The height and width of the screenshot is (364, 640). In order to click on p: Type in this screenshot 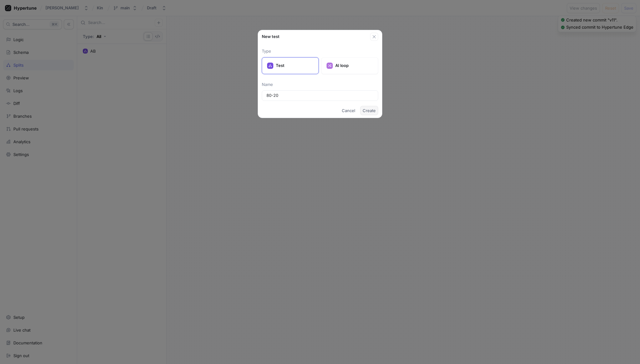, I will do `click(320, 52)`.